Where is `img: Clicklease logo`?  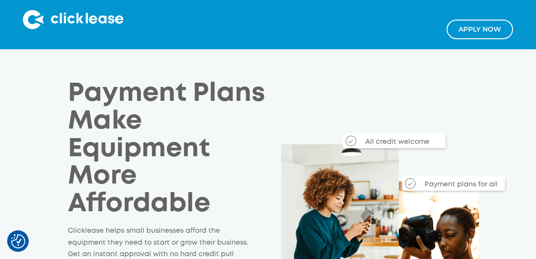 img: Clicklease logo is located at coordinates (73, 20).